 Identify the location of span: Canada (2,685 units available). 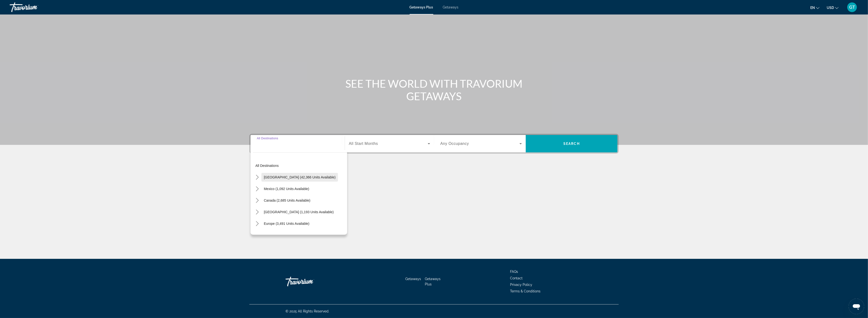
(287, 201).